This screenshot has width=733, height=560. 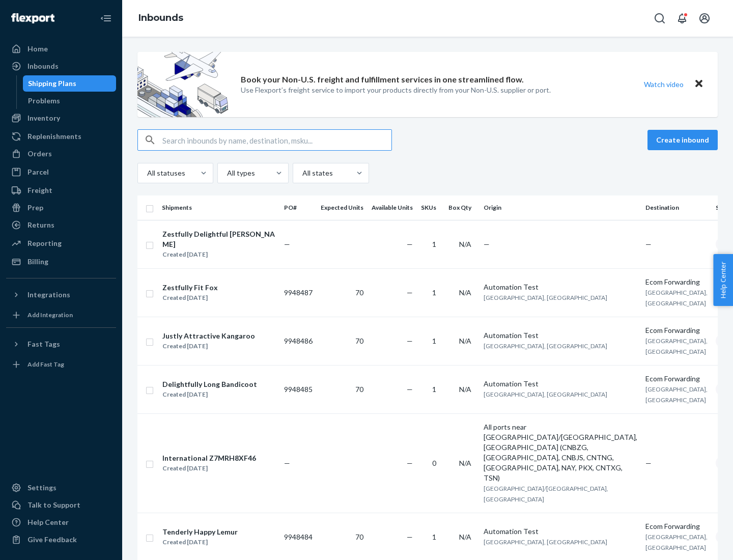 I want to click on a: Settings, so click(x=61, y=488).